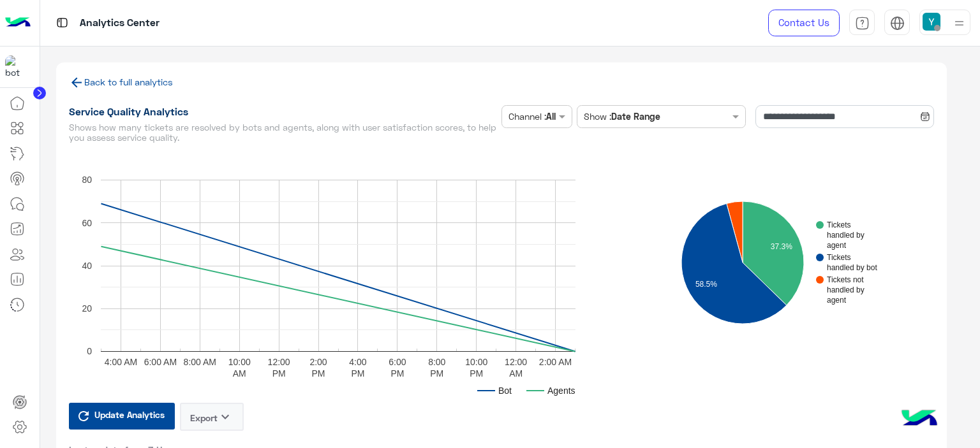  I want to click on p: Analytics Center, so click(119, 23).